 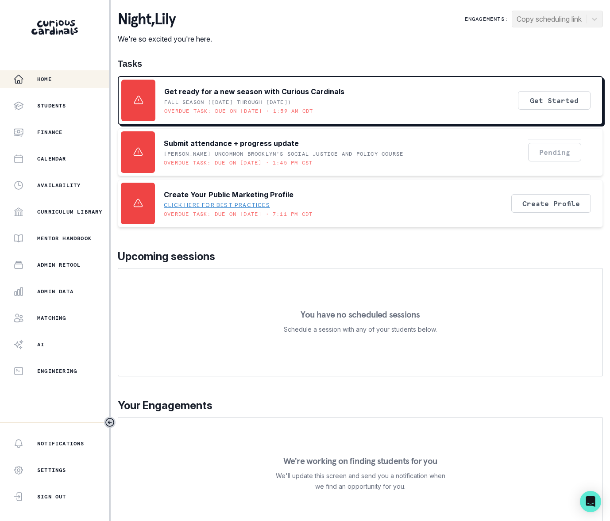 What do you see at coordinates (52, 106) in the screenshot?
I see `p: Students` at bounding box center [52, 106].